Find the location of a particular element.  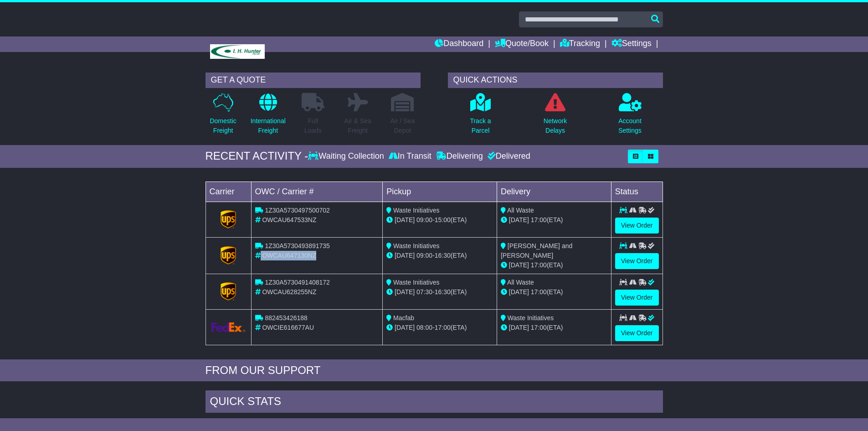

div: Waiting Collection is located at coordinates (347, 157).